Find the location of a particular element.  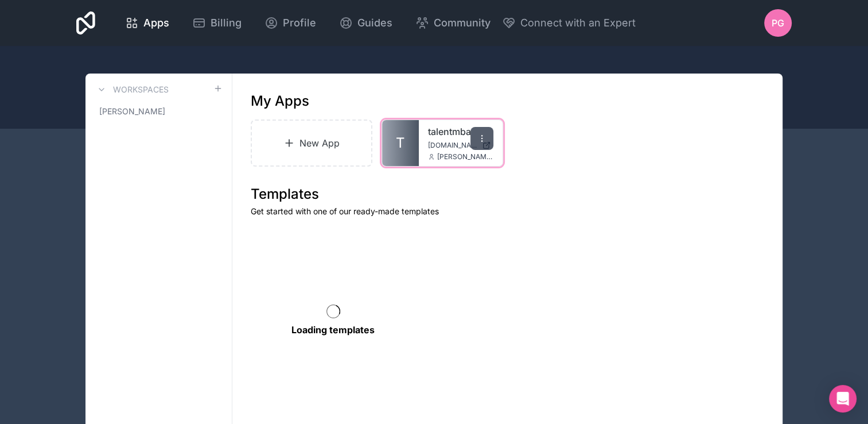

a: New App is located at coordinates (311, 143).